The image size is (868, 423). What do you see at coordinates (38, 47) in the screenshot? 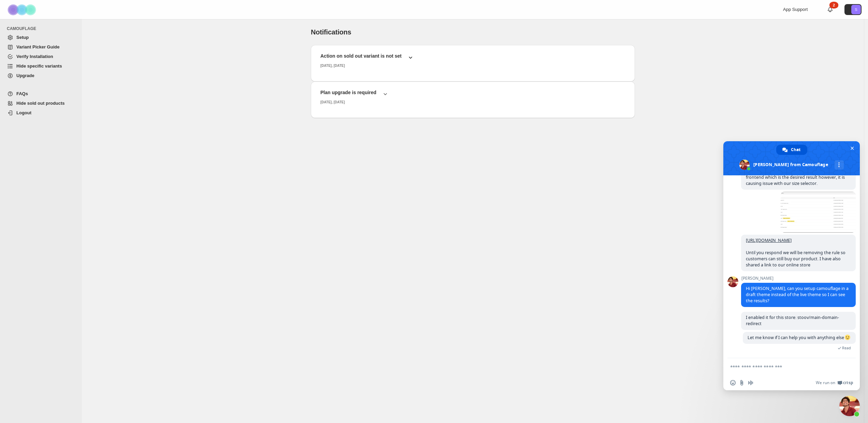
I see `span: Variant Picker Guide` at bounding box center [38, 47].